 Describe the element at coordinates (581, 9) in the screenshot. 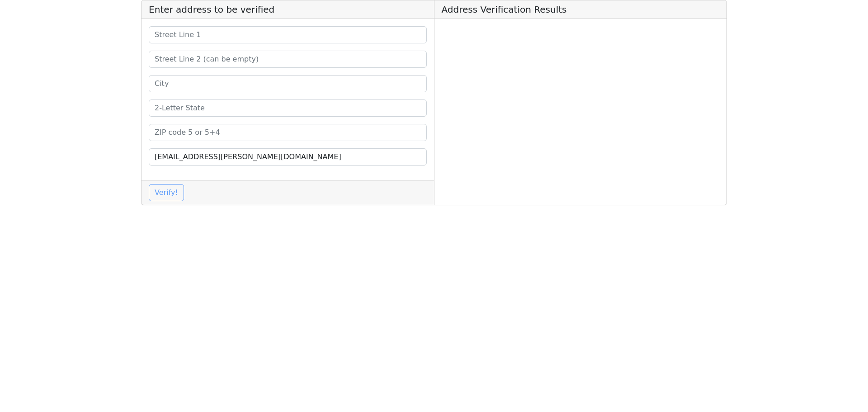

I see `h5: Address Verification Results` at that location.